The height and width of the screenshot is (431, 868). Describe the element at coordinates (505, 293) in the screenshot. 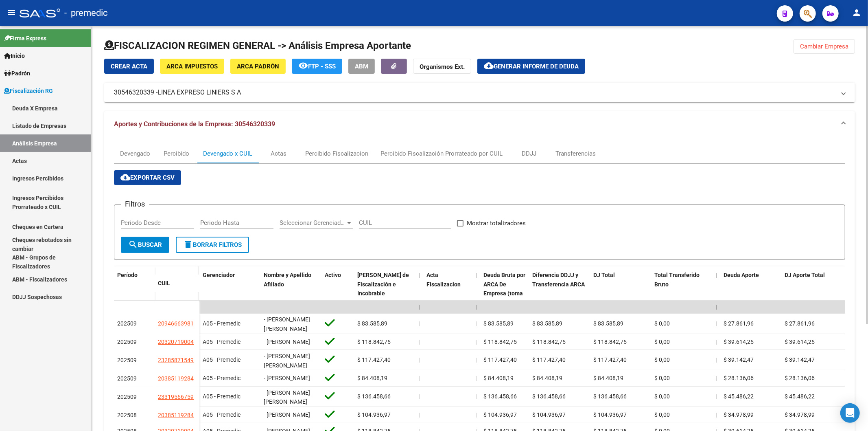

I see `datatable-header-cell: Deuda Bruta por ARCA De Empresa (toma en cuenta todos los afiliados)` at that location.